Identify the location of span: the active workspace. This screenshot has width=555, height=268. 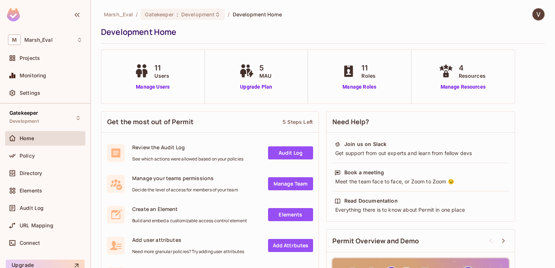
(118, 14).